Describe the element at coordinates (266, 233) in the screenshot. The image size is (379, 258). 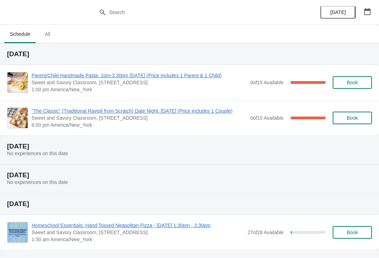
I see `span: 27 of 28 Available` at that location.